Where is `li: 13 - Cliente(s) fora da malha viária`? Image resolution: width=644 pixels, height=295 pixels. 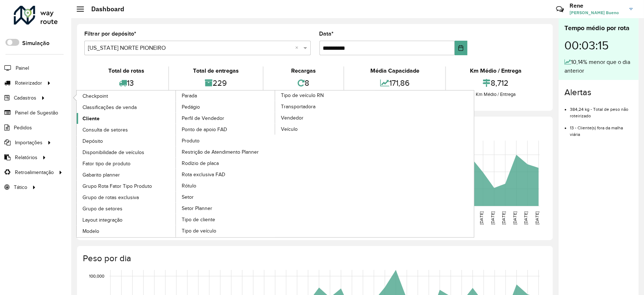 li: 13 - Cliente(s) fora da malha viária is located at coordinates (602, 129).